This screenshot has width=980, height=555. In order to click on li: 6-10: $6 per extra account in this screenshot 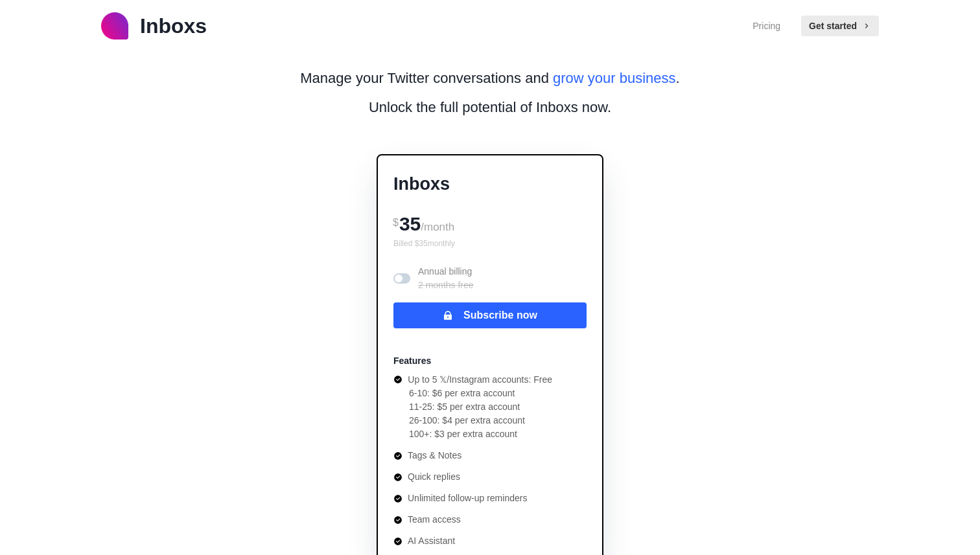, I will do `click(480, 393)`.